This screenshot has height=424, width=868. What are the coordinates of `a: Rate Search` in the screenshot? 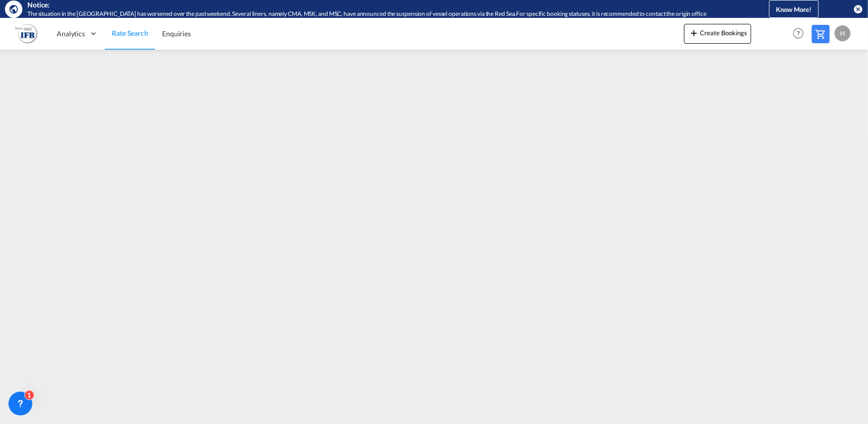 It's located at (129, 33).